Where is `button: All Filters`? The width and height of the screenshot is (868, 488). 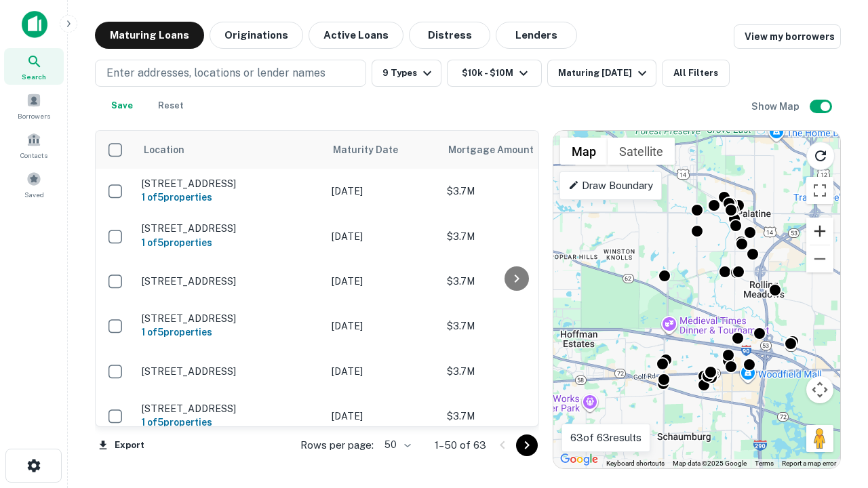
button: All Filters is located at coordinates (696, 73).